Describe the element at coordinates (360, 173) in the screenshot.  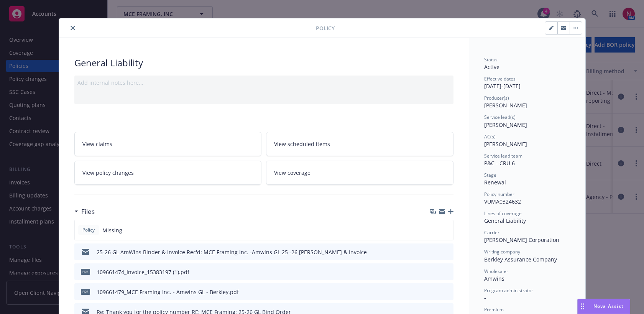
I see `a: View coverage` at that location.